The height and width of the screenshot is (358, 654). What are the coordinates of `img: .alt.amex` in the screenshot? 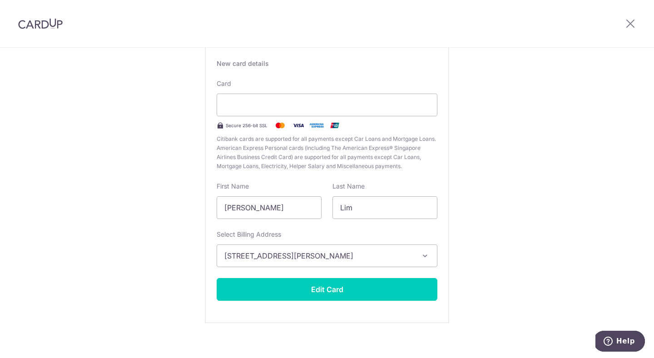 It's located at (316, 125).